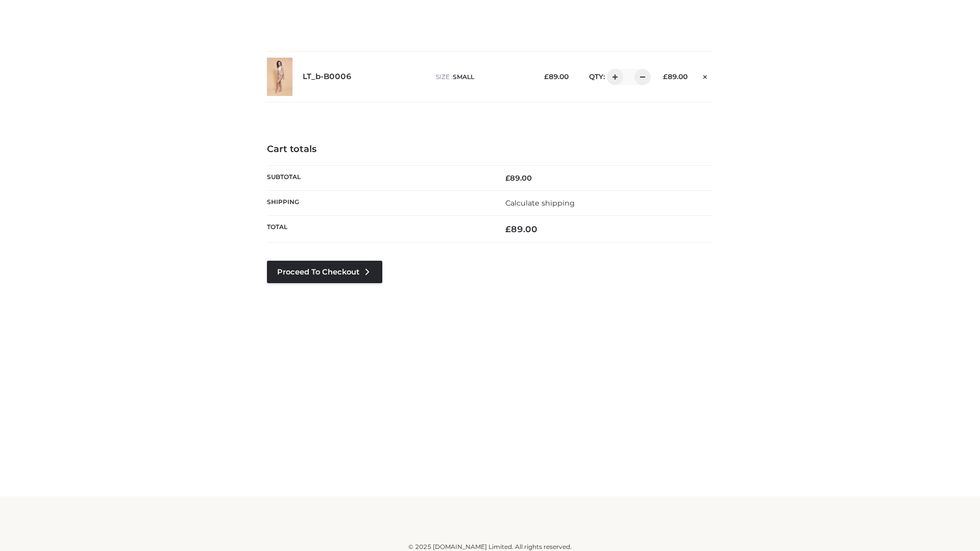  What do you see at coordinates (706, 76) in the screenshot?
I see `a: Remove this item` at bounding box center [706, 76].